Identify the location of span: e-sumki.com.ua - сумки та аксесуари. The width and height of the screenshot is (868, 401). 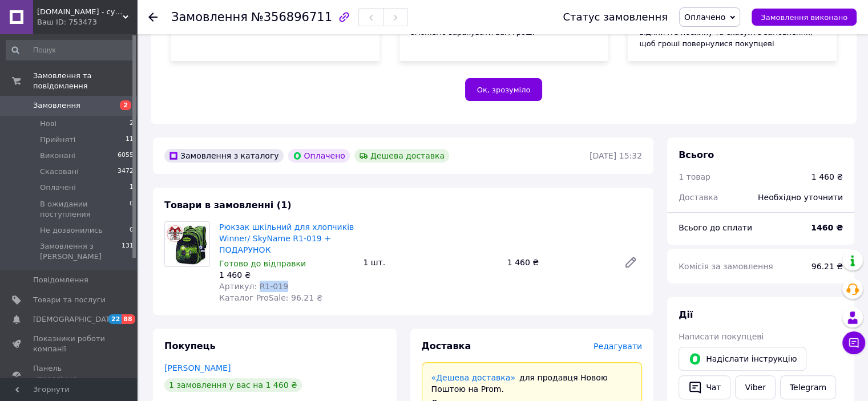
(80, 12).